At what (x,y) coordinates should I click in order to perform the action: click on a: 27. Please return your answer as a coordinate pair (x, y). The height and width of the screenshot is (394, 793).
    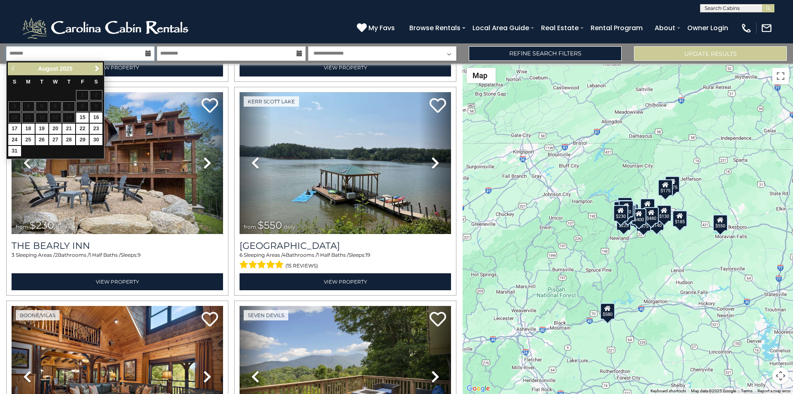
    Looking at the image, I should click on (55, 140).